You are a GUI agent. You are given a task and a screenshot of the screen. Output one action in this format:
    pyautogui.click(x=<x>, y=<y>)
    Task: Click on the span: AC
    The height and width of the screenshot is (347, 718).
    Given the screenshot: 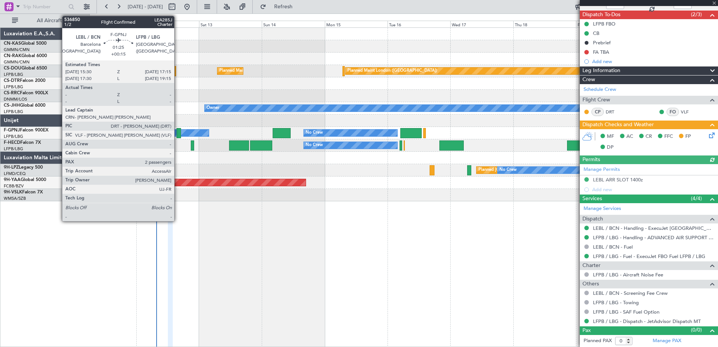 What is the action you would take?
    pyautogui.click(x=630, y=137)
    